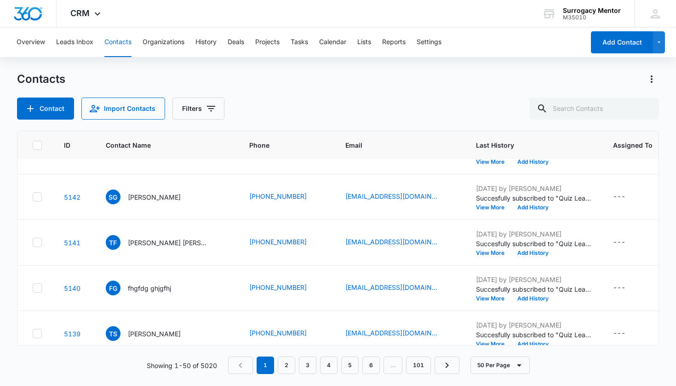 The width and height of the screenshot is (676, 386). What do you see at coordinates (123, 108) in the screenshot?
I see `button: Import Contacts` at bounding box center [123, 108].